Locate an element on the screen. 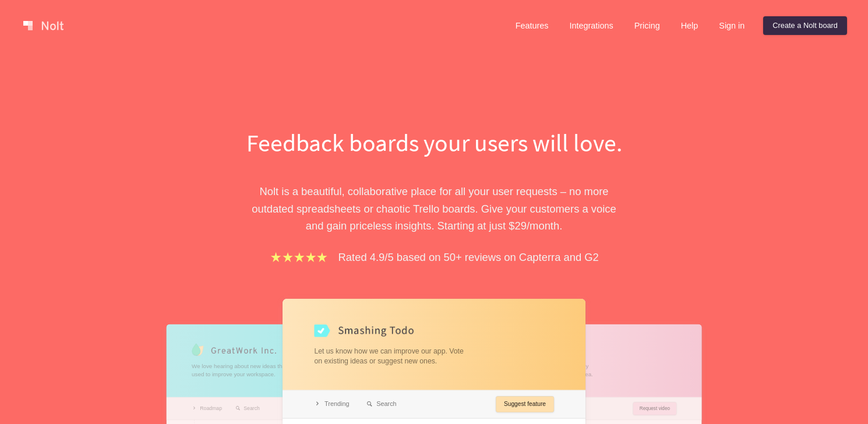 This screenshot has width=868, height=424. h1: Feedback boards your users will love. is located at coordinates (434, 143).